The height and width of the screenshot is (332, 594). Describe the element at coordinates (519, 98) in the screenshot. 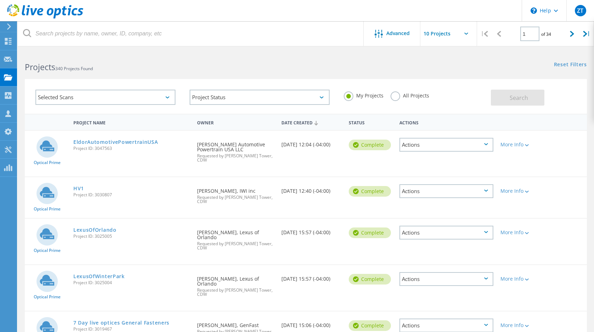

I see `span: Search` at that location.